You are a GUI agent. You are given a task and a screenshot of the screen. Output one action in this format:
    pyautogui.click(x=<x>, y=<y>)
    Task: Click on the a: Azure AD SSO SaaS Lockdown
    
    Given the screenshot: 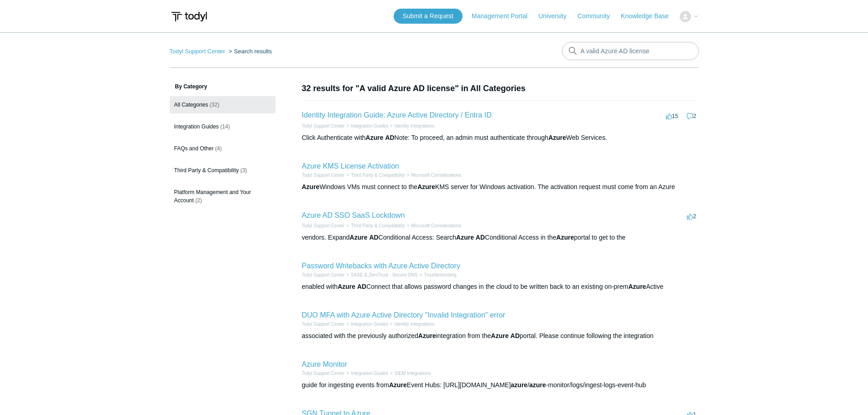 What is the action you would take?
    pyautogui.click(x=354, y=215)
    